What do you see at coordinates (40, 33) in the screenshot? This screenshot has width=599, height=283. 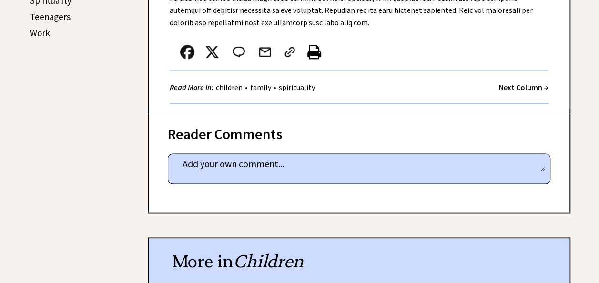 I see `a: Work` at bounding box center [40, 33].